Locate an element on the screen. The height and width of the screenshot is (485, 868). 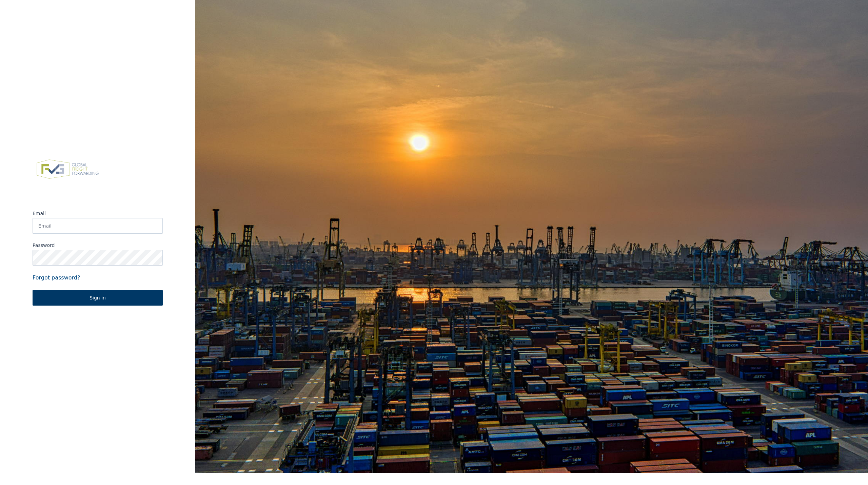
img: FVG - Global freight forwarding is located at coordinates (67, 170).